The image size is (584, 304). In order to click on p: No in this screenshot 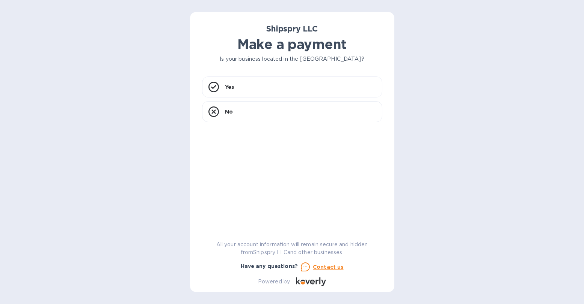, I will do `click(229, 112)`.